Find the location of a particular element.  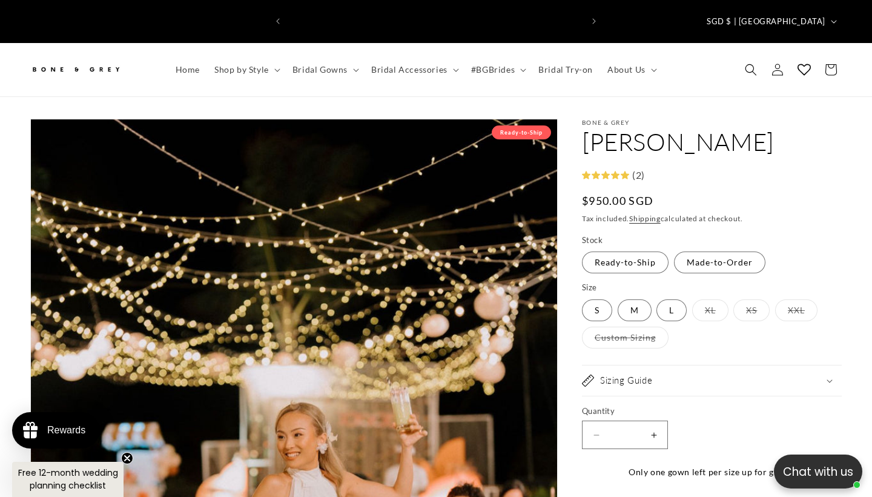

div: Rewards is located at coordinates (66, 430).